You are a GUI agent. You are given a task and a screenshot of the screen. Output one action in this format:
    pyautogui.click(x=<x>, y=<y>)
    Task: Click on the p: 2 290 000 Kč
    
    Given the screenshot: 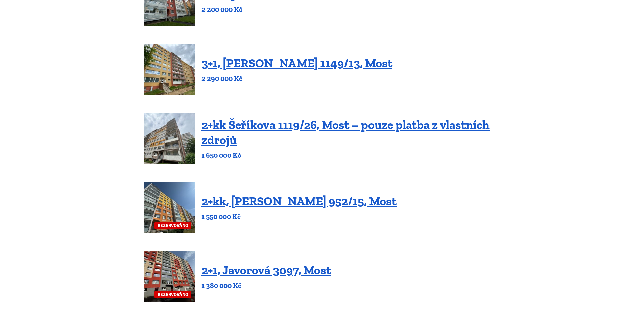 What is the action you would take?
    pyautogui.click(x=297, y=78)
    